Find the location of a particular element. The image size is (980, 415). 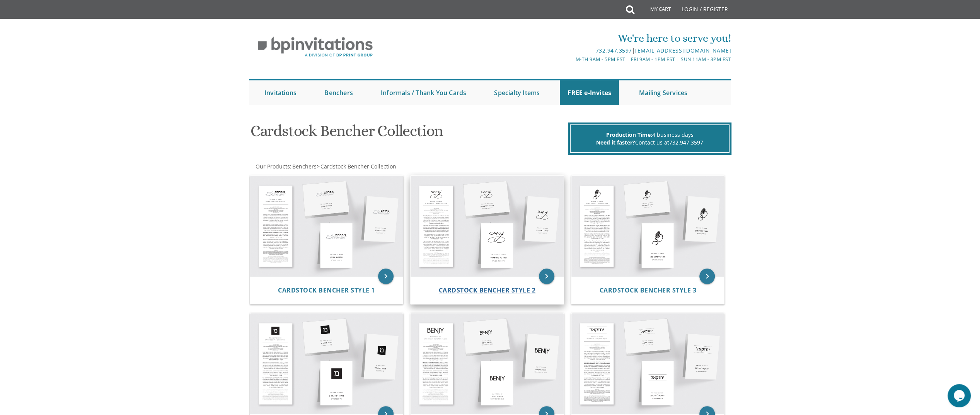

a: Specialty Items is located at coordinates (517, 92).